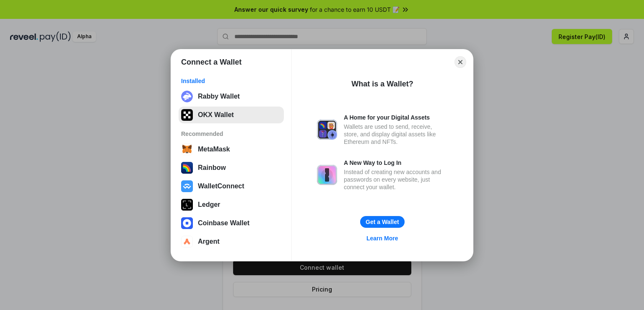  I want to click on button: OKX Wallet, so click(231, 115).